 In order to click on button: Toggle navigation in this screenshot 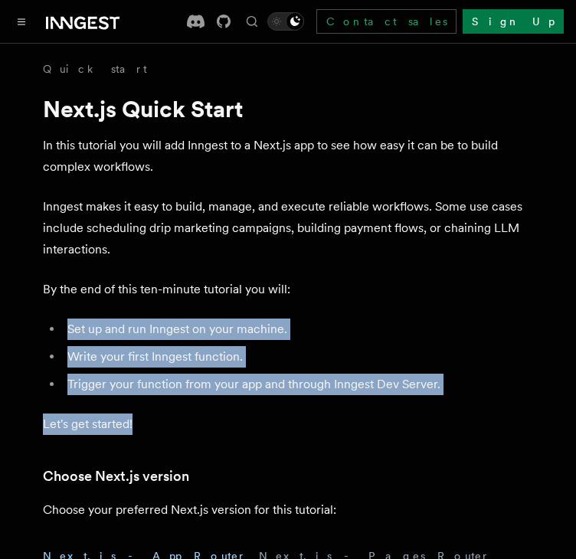, I will do `click(21, 21)`.